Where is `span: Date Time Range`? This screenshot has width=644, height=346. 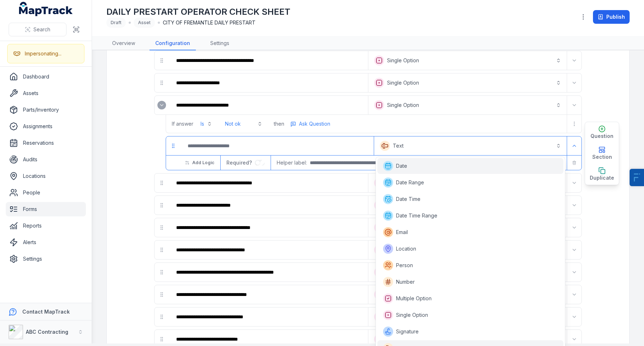 span: Date Time Range is located at coordinates (417, 216).